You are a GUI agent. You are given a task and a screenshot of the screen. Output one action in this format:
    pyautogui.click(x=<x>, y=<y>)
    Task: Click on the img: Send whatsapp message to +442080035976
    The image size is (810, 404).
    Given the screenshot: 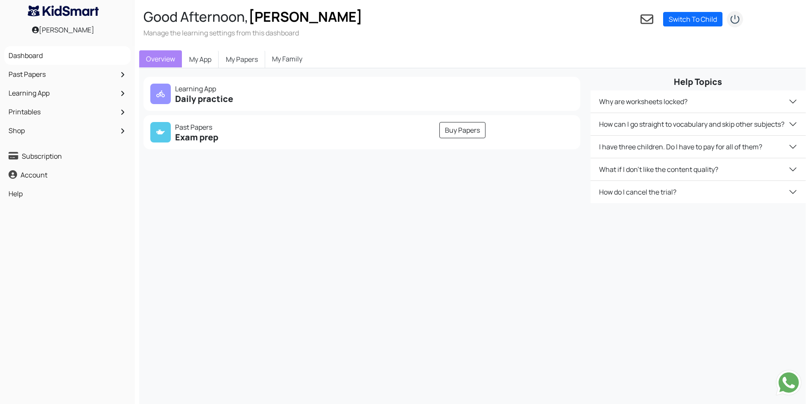 What is the action you would take?
    pyautogui.click(x=788, y=383)
    